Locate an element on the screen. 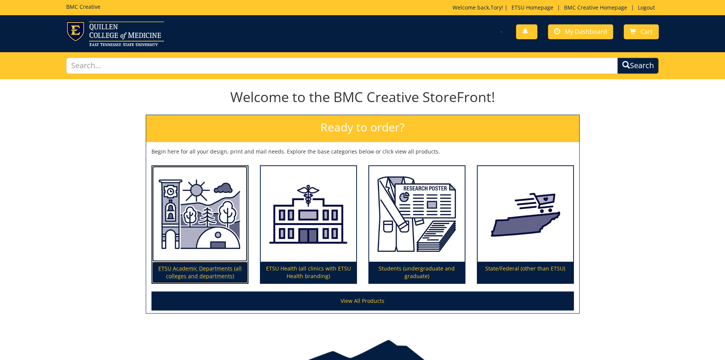 This screenshot has height=360, width=725. a: Cart is located at coordinates (642, 32).